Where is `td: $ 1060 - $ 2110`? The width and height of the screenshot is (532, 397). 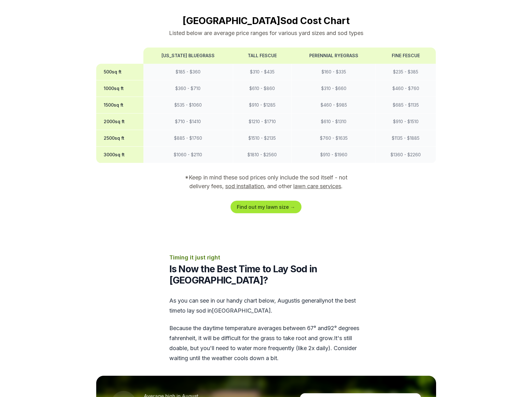 td: $ 1060 - $ 2110 is located at coordinates (188, 155).